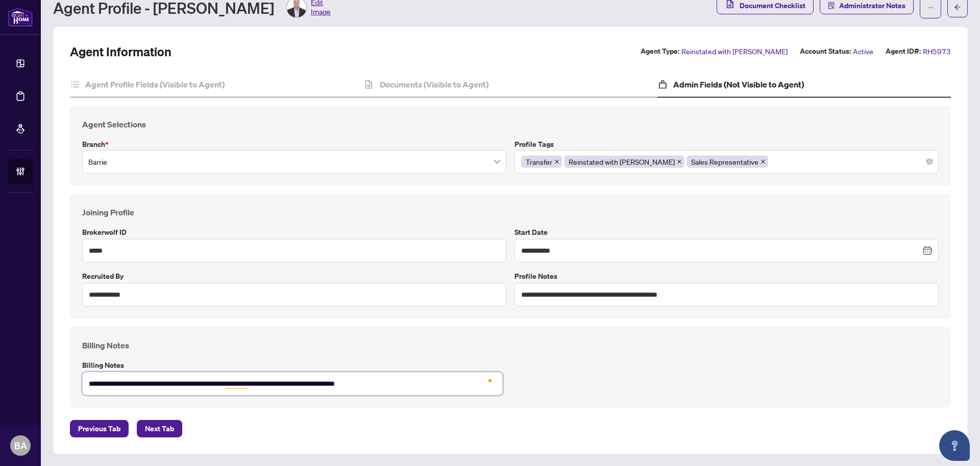 Image resolution: width=980 pixels, height=466 pixels. Describe the element at coordinates (99, 428) in the screenshot. I see `button: Previous Tab` at that location.